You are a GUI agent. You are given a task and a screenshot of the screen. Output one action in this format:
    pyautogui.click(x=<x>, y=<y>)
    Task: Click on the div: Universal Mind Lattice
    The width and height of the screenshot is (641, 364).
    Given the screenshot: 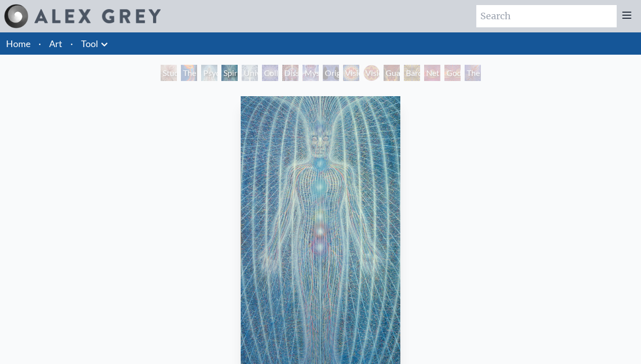 What is the action you would take?
    pyautogui.click(x=250, y=73)
    